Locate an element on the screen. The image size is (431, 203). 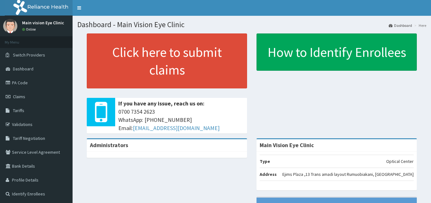
b: If you have any issue, reach us on: is located at coordinates (161, 103).